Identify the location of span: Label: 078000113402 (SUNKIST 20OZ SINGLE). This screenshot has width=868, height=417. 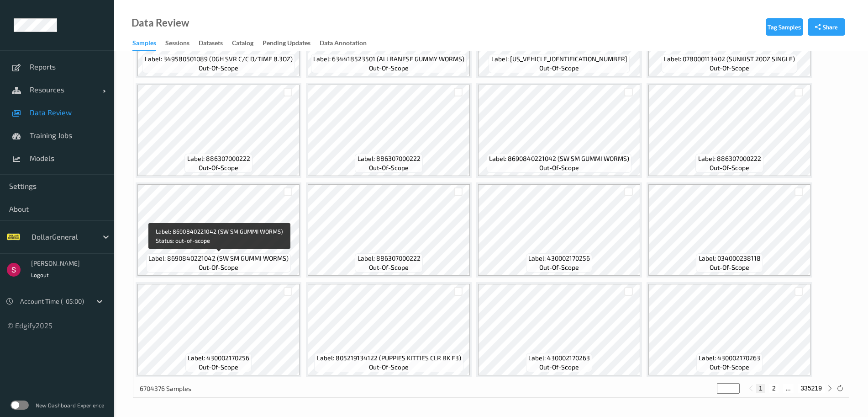
(729, 59).